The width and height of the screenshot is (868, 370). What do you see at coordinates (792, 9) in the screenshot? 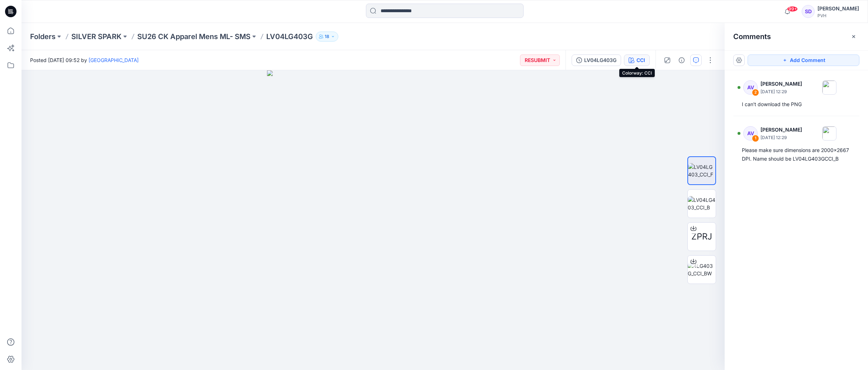
I see `span: 99+` at bounding box center [792, 9].